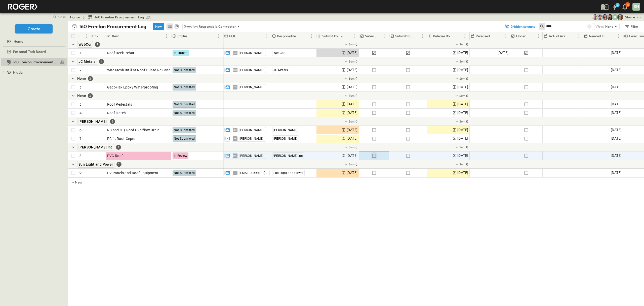  I want to click on p: 9, so click(81, 173).